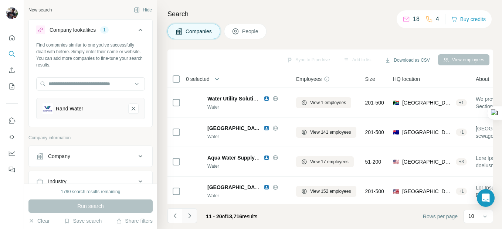  What do you see at coordinates (143, 10) in the screenshot?
I see `button: Hide` at bounding box center [143, 10].